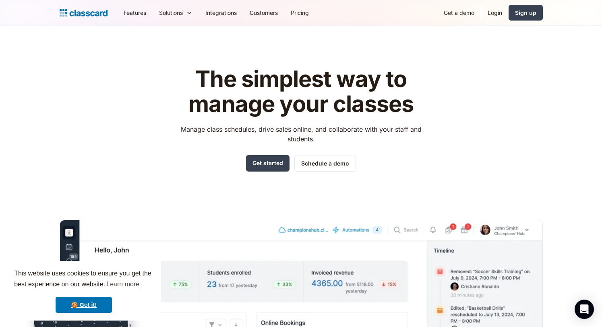 The height and width of the screenshot is (327, 602). Describe the element at coordinates (83, 13) in the screenshot. I see `a: home` at that location.